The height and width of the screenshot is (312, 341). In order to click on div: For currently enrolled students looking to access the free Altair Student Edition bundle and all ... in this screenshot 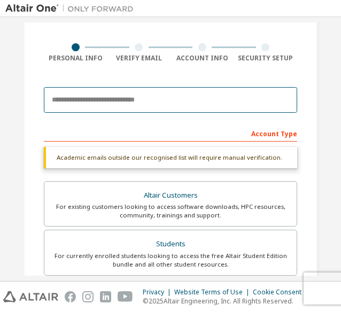, I will do `click(170, 260)`.